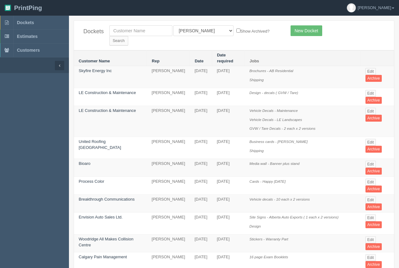 This screenshot has width=399, height=268. Describe the element at coordinates (238, 30) in the screenshot. I see `input: Show Archived?` at that location.